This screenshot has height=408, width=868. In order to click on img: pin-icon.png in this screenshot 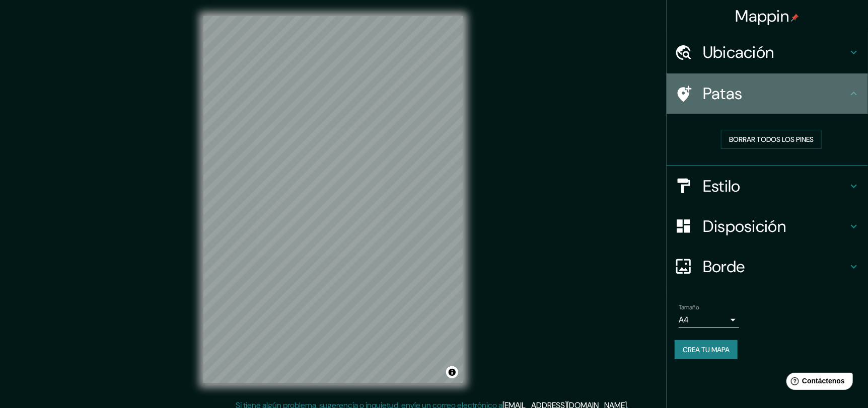, I will do `click(794, 17)`.